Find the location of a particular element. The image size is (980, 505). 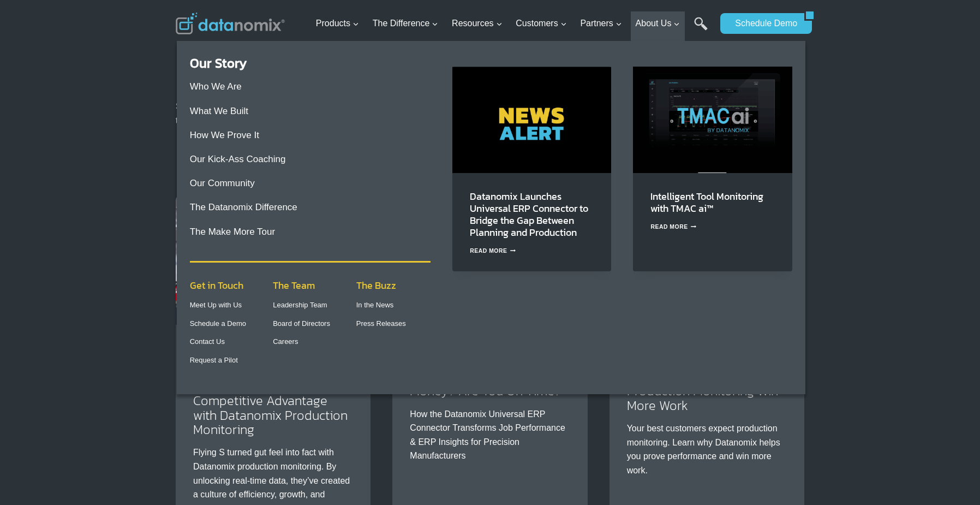

a: Search is located at coordinates (700, 29).